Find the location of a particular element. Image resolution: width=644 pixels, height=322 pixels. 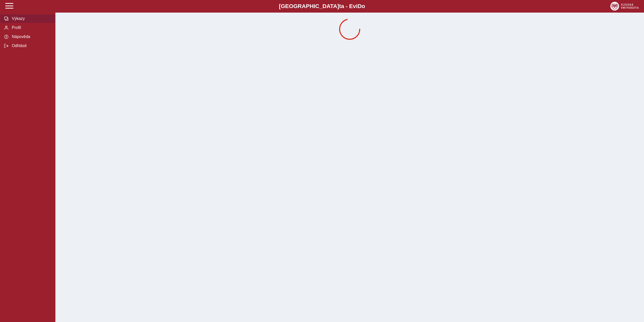

span: Výkazy is located at coordinates (31, 19).